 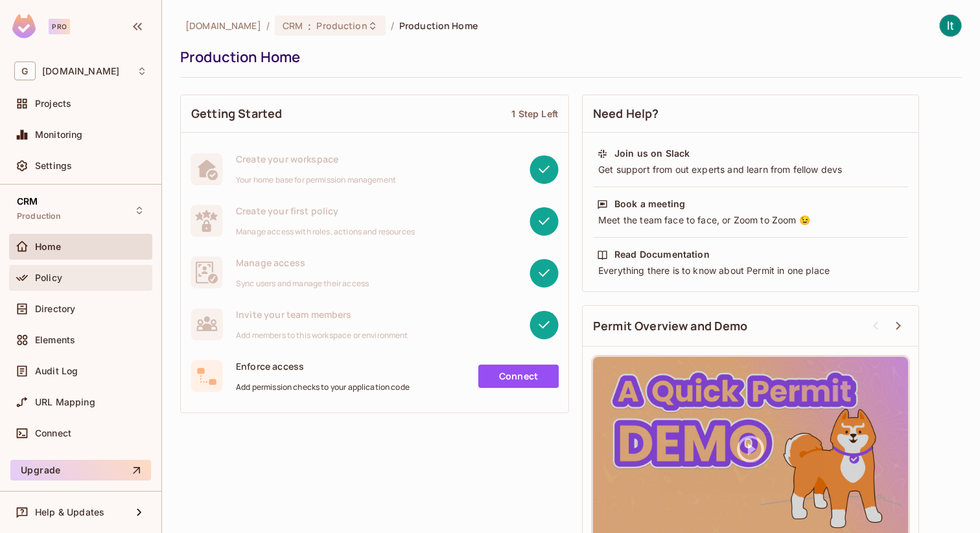 I want to click on span: Monitoring, so click(x=59, y=135).